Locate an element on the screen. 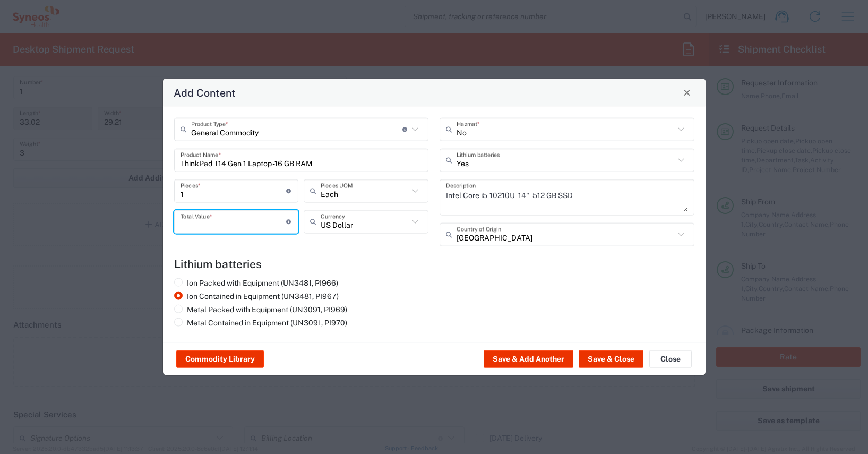  label: Ion Packed with Equipment (UN3481, PI966) is located at coordinates (256, 282).